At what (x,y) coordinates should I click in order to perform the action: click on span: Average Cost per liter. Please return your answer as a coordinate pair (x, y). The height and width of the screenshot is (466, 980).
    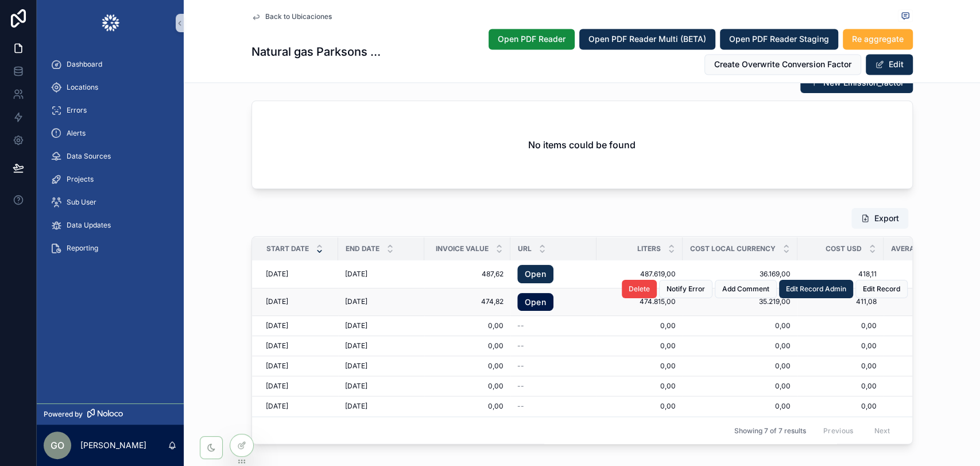
    Looking at the image, I should click on (935, 248).